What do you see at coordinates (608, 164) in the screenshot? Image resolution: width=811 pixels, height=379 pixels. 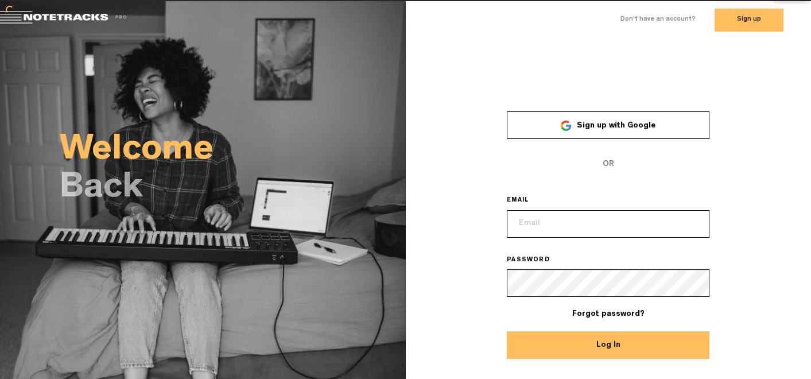 I see `span: OR` at bounding box center [608, 164].